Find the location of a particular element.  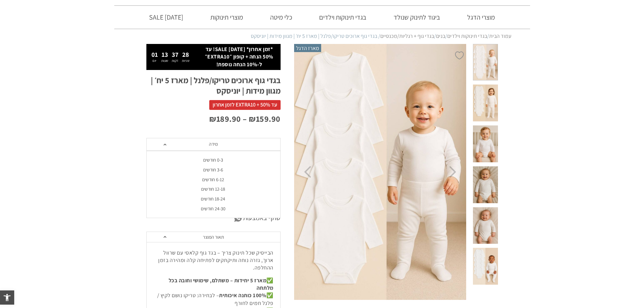

p: שעות is located at coordinates (165, 61).